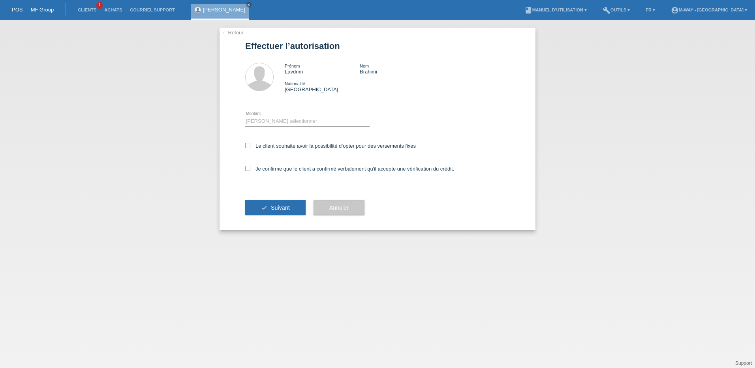 Image resolution: width=755 pixels, height=368 pixels. What do you see at coordinates (616, 10) in the screenshot?
I see `a: buildOutils ▾` at bounding box center [616, 10].